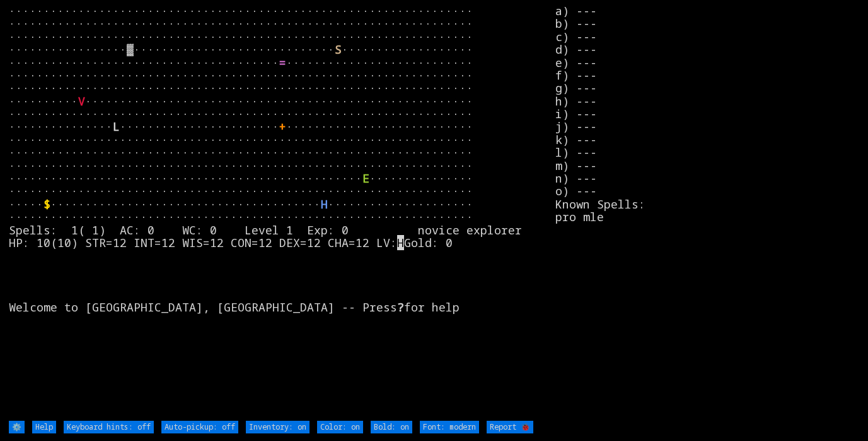 Image resolution: width=868 pixels, height=441 pixels. What do you see at coordinates (200, 427) in the screenshot?
I see `input: Auto-pickup: off` at bounding box center [200, 427].